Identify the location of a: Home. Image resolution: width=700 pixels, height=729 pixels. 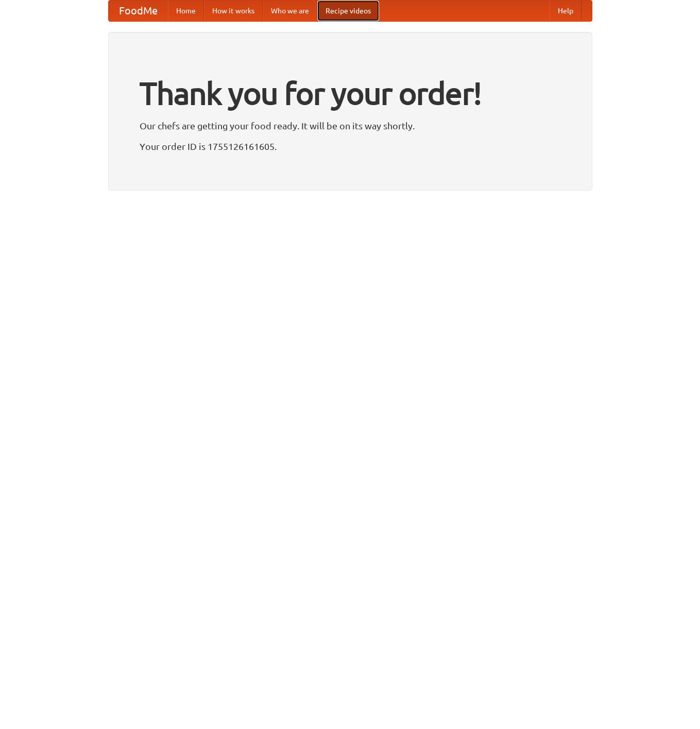
(186, 10).